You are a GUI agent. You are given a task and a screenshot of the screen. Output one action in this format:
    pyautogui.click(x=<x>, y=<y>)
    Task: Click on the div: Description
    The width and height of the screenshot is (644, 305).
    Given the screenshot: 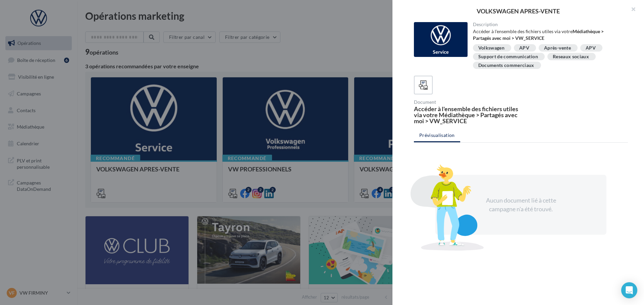 What is the action you would take?
    pyautogui.click(x=547, y=24)
    